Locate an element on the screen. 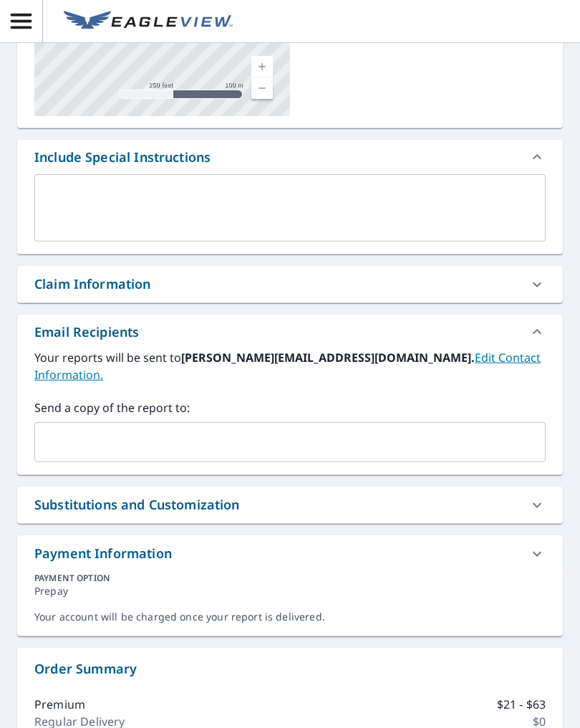 The width and height of the screenshot is (580, 728). a: Current Level 17, Zoom In is located at coordinates (262, 67).